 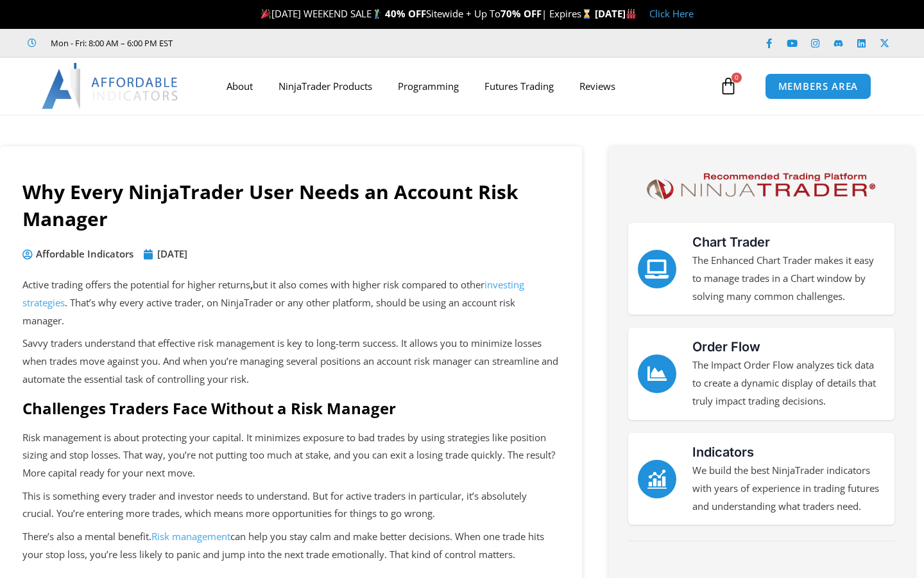 I want to click on a: NinjaTrader Products, so click(x=325, y=86).